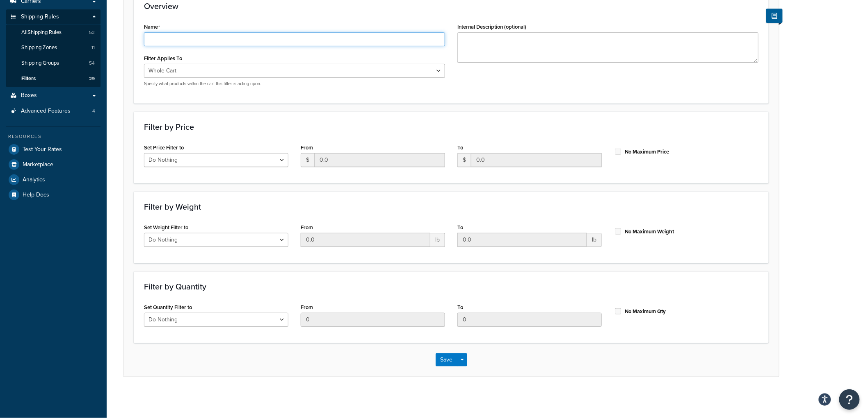 The height and width of the screenshot is (418, 868). Describe the element at coordinates (53, 165) in the screenshot. I see `a: Marketplace` at that location.